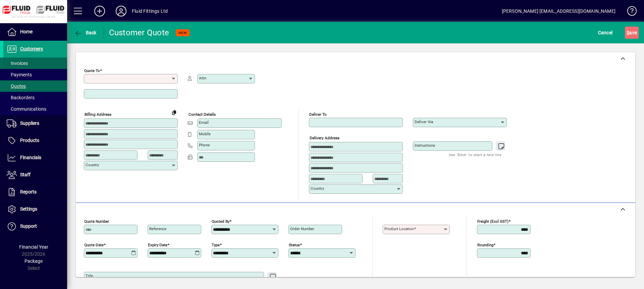 The image size is (644, 289). What do you see at coordinates (158, 244) in the screenshot?
I see `mat-label: Expiry date` at bounding box center [158, 244].